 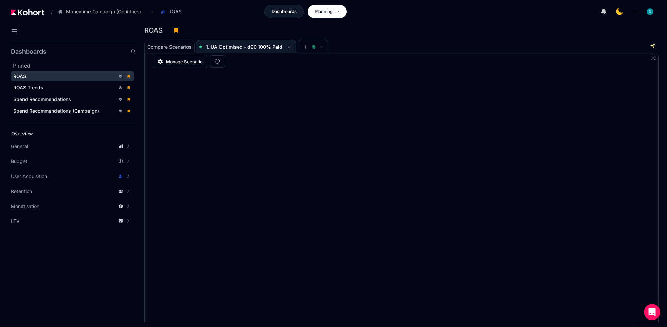 What do you see at coordinates (327, 12) in the screenshot?
I see `a: Planning` at bounding box center [327, 12].